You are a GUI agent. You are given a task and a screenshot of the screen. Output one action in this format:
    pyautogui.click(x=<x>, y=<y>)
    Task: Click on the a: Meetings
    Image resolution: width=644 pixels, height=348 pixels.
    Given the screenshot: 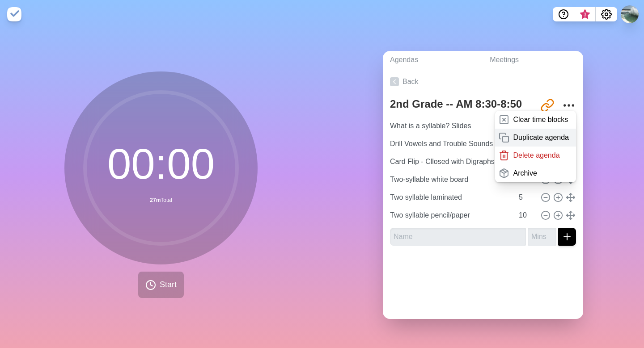 What is the action you would take?
    pyautogui.click(x=533, y=60)
    